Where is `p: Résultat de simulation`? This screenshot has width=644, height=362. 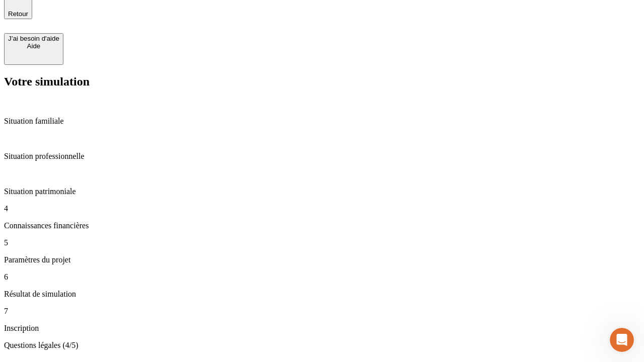
p: Résultat de simulation is located at coordinates (322, 294).